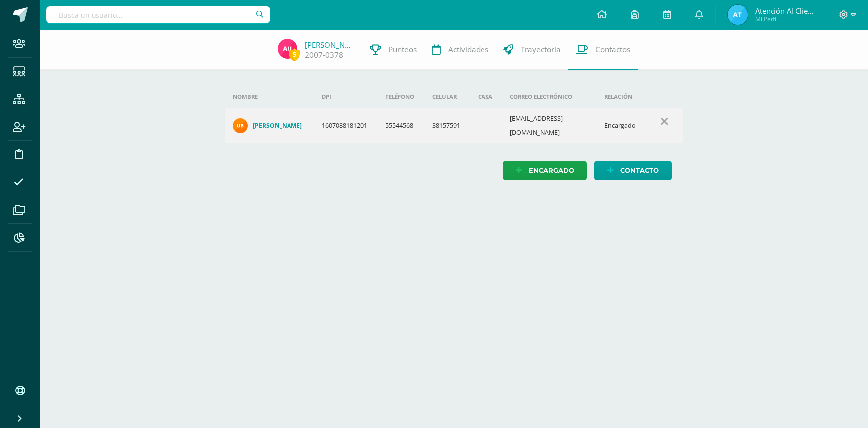  Describe the element at coordinates (549, 97) in the screenshot. I see `th: Correo electrónico` at that location.